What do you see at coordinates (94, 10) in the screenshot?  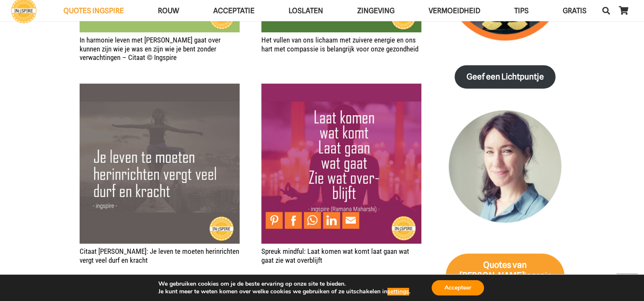 I see `span: QUOTES INGSPIRE` at bounding box center [94, 10].